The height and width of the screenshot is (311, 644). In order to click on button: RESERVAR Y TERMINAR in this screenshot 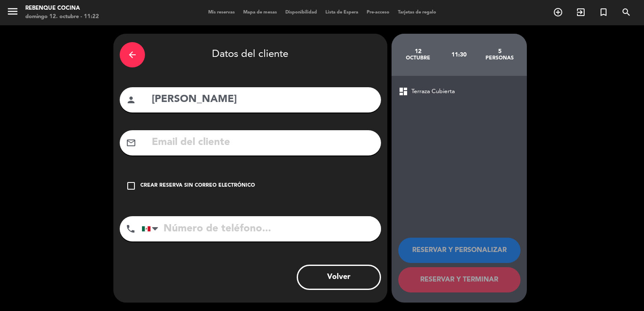, I will do `click(459, 280)`.